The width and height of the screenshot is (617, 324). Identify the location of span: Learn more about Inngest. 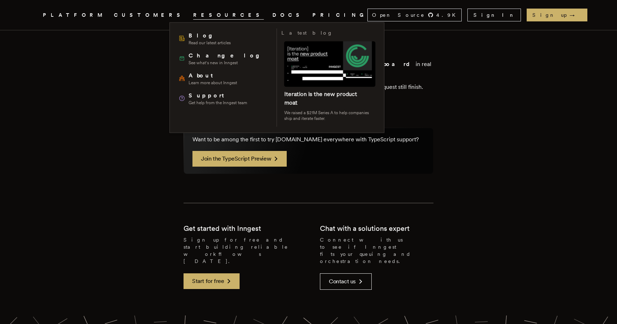
(213, 83).